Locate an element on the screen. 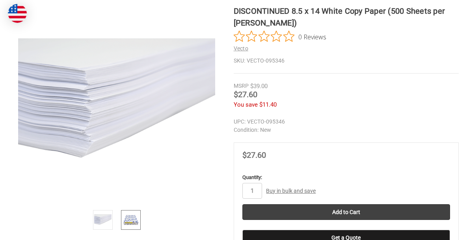 This screenshot has width=467, height=240. a: Vecto is located at coordinates (241, 48).